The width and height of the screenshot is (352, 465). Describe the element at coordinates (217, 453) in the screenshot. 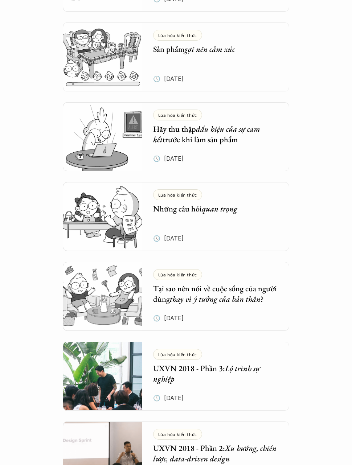

I see `h5: UXVN 2018 - Phần 2:` at that location.